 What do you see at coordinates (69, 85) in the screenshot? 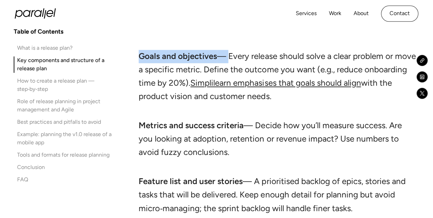
I see `div: How to create a release plan — step‑by‑step` at bounding box center [69, 85].